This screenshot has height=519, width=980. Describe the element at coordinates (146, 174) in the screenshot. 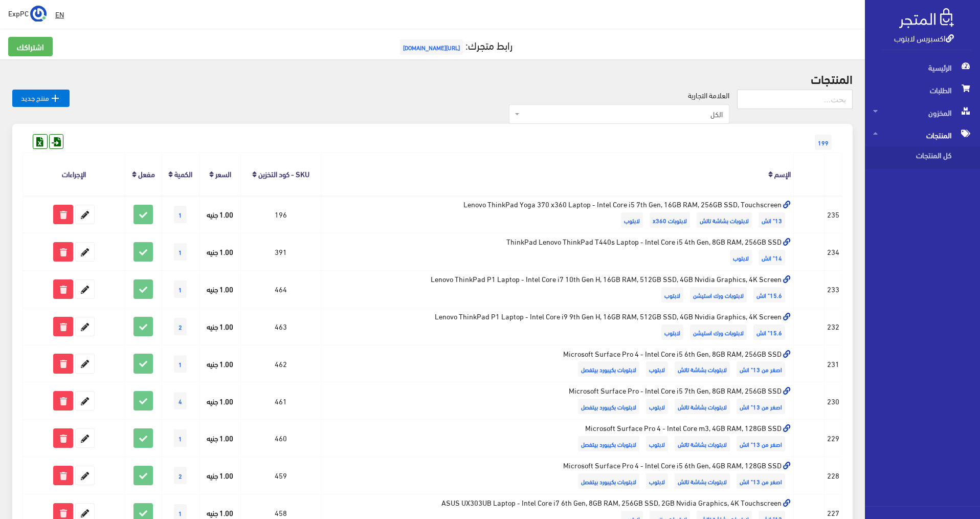

I see `a: مفعل` at that location.